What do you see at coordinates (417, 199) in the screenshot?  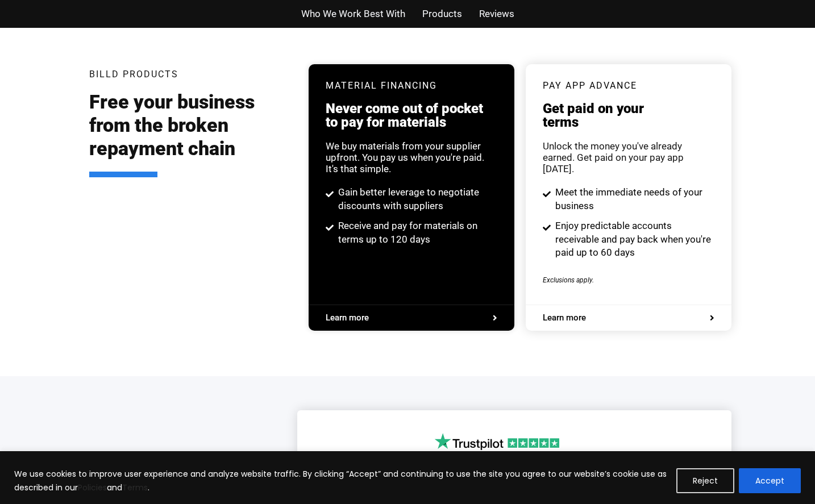 I see `span: Gain better leverage to negotiate discounts with suppliers` at bounding box center [417, 199].